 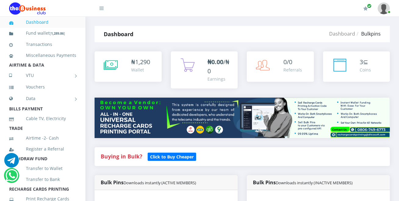 What do you see at coordinates (219, 79) in the screenshot?
I see `div: Earnings` at bounding box center [219, 79].